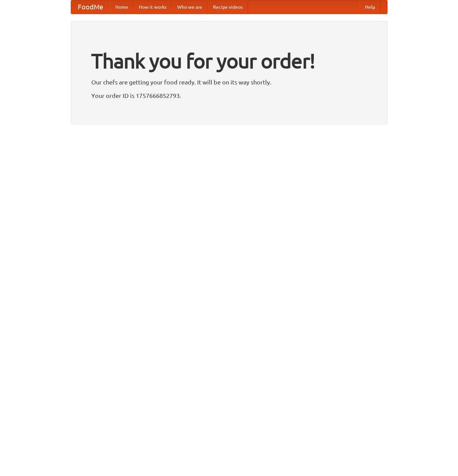 The image size is (458, 476). I want to click on a: Recipe videos, so click(227, 7).